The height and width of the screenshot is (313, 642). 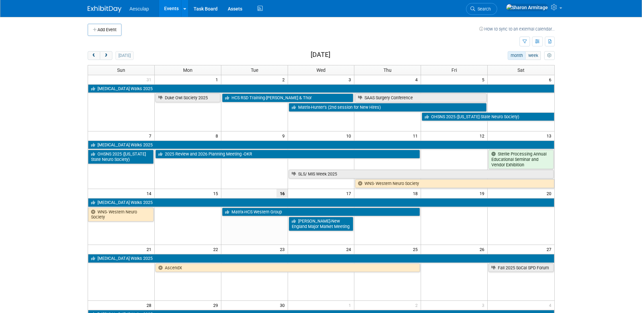 What do you see at coordinates (350, 135) in the screenshot?
I see `span: 10` at bounding box center [350, 135].